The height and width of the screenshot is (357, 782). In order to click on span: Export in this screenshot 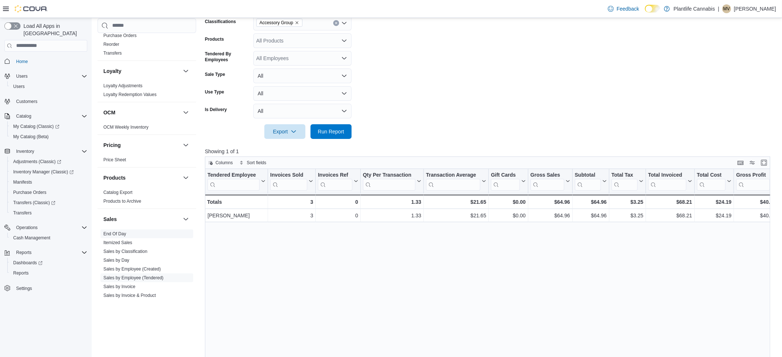, I will do `click(285, 132)`.